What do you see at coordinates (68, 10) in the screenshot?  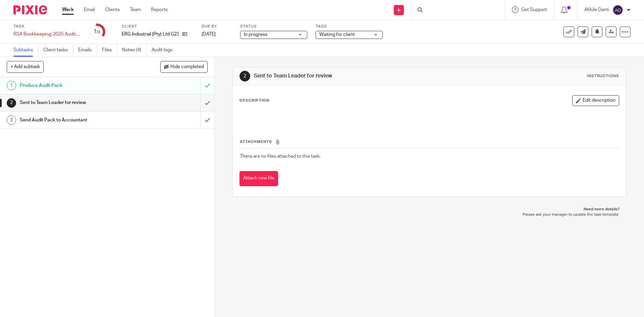 I see `a: Work` at bounding box center [68, 10].